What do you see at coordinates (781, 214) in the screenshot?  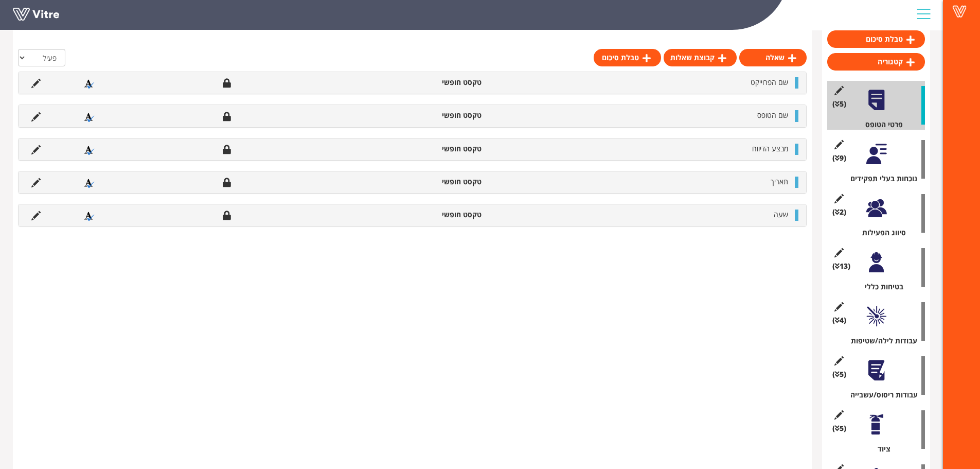 I see `span: שעה` at bounding box center [781, 214].